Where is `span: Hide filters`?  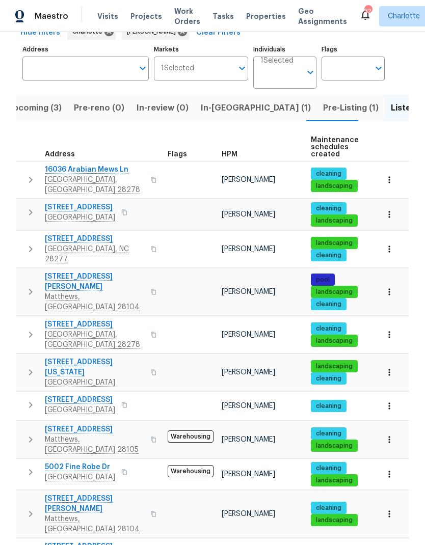
span: Hide filters is located at coordinates (40, 33).